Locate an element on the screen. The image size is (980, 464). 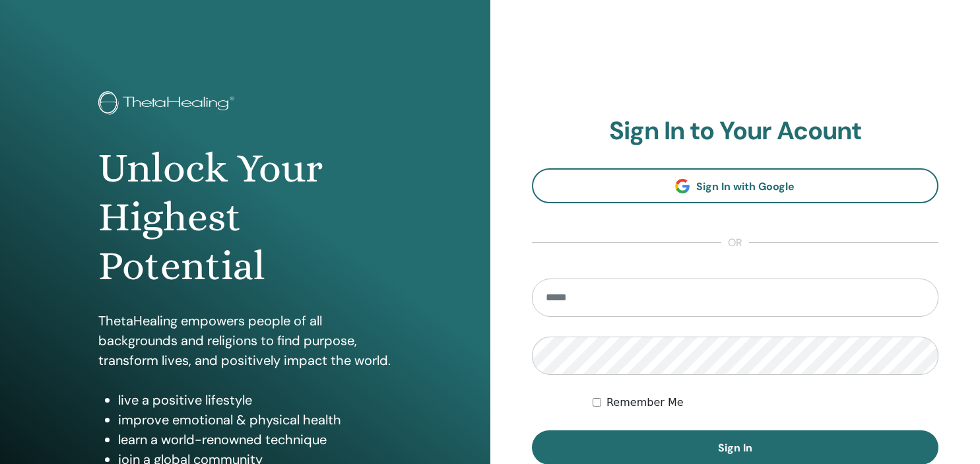
li: improve emotional & physical health is located at coordinates (255, 420).